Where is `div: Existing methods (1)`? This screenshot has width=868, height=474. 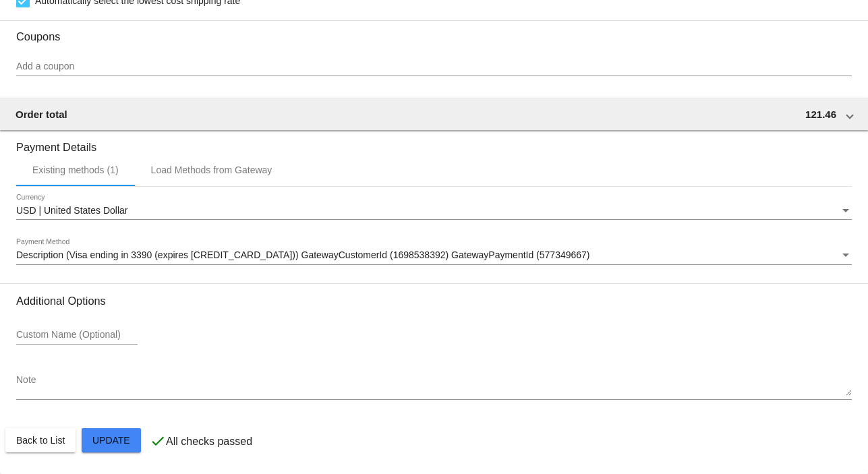
div: Existing methods (1) is located at coordinates (75, 170).